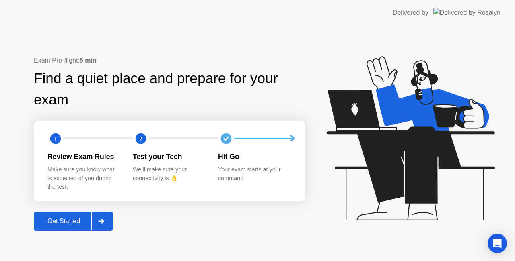 The width and height of the screenshot is (515, 261). I want to click on text: 1, so click(56, 138).